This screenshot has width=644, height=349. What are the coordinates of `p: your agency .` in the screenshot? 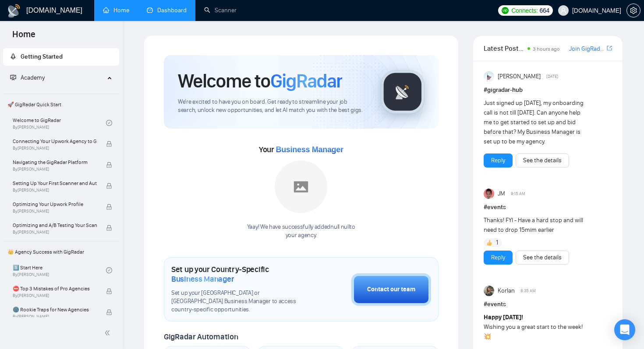 It's located at (301, 235).